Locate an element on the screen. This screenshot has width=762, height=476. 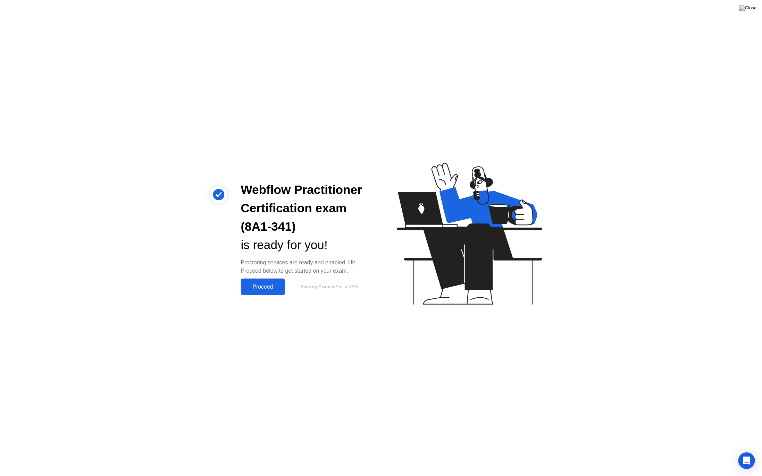
span: 9m and 58s is located at coordinates (347, 287).